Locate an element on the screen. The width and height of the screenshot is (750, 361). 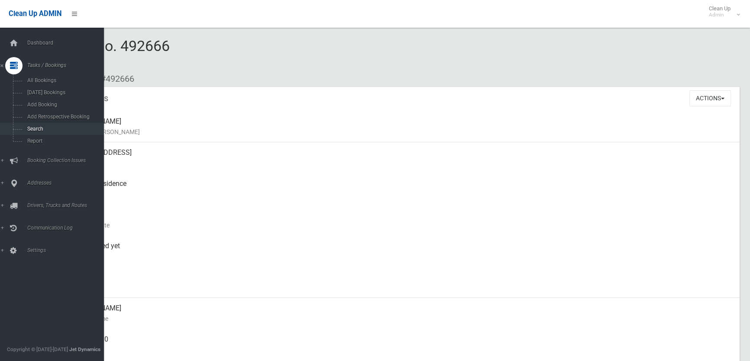
strong: Jet Dynamics is located at coordinates (85, 350).